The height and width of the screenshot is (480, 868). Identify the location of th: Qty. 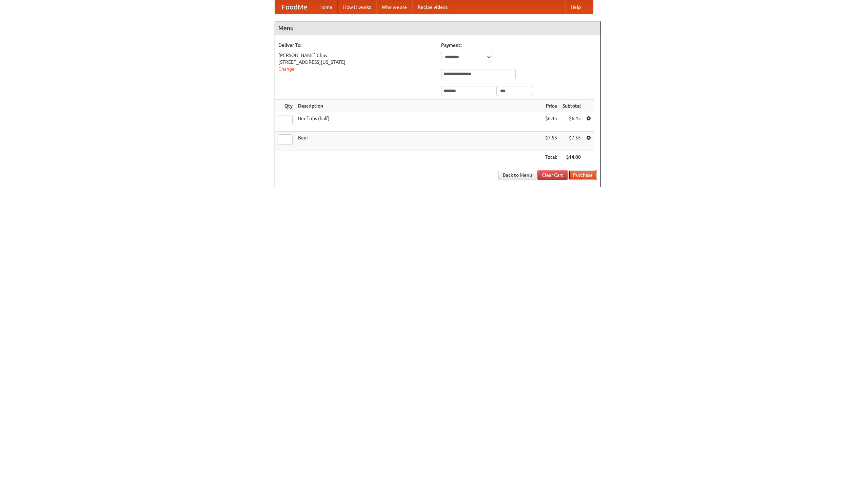
(285, 105).